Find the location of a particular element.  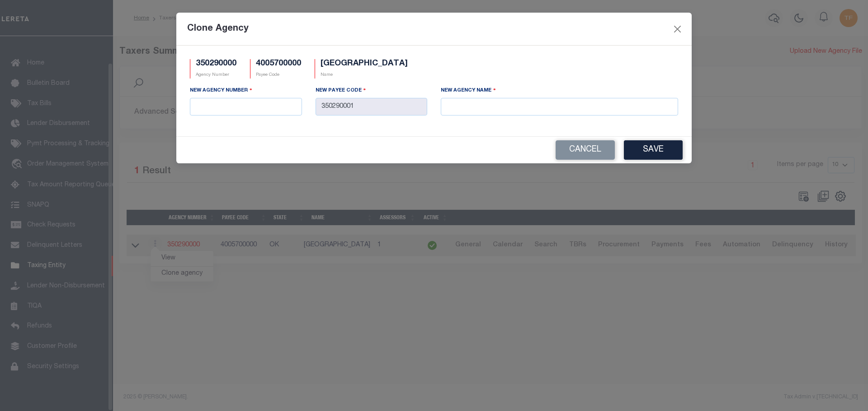

h5: 4005700000 is located at coordinates (278, 64).